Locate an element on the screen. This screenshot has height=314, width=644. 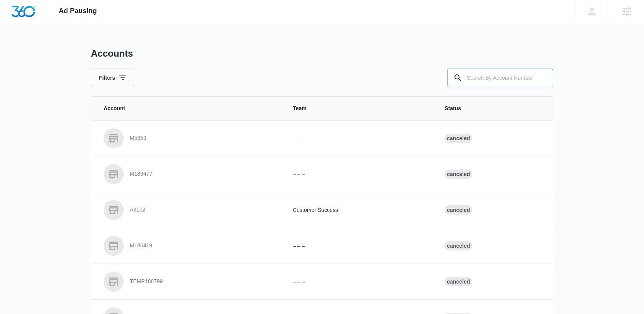
a: M186419 is located at coordinates (189, 246).